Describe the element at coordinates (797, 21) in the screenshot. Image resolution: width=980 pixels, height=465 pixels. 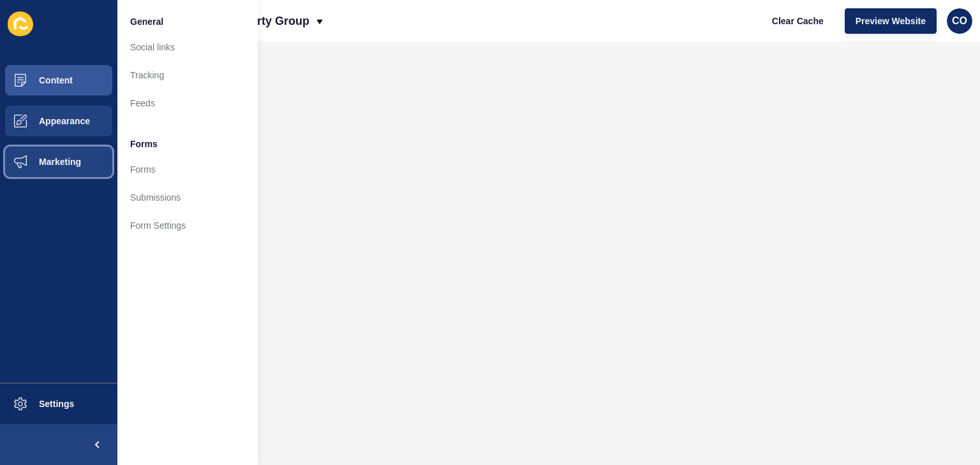
I see `button: Clear Cache` at that location.